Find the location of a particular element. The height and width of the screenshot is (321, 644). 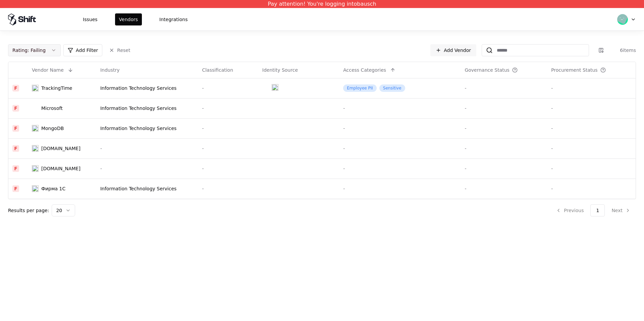

button: Vendors is located at coordinates (129, 20).